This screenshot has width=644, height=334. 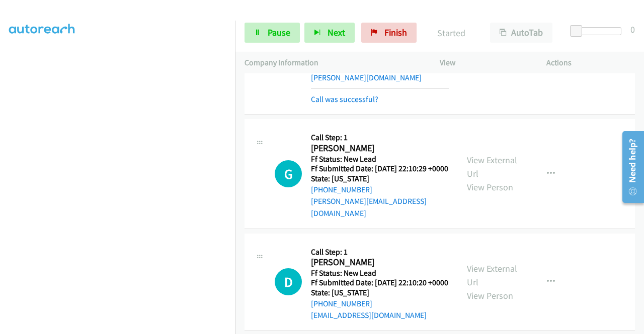 What do you see at coordinates (395, 32) in the screenshot?
I see `span: Finish` at bounding box center [395, 32].